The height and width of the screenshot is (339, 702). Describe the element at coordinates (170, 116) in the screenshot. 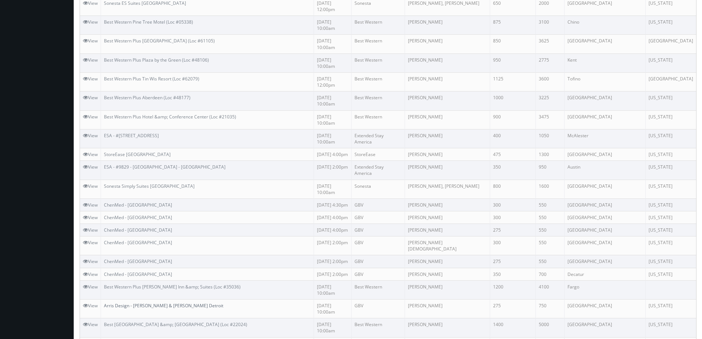

I see `a: Best Western Plus Hotel &amp; Conference Center (Loc #21035)` at that location.